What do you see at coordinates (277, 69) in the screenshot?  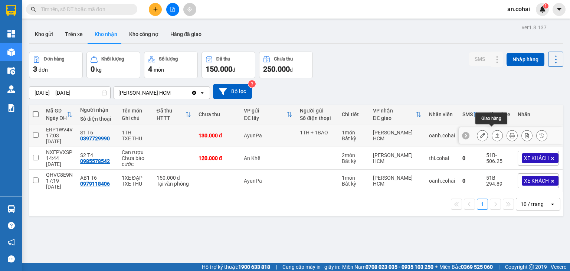 I see `span: 250.000` at bounding box center [277, 69].